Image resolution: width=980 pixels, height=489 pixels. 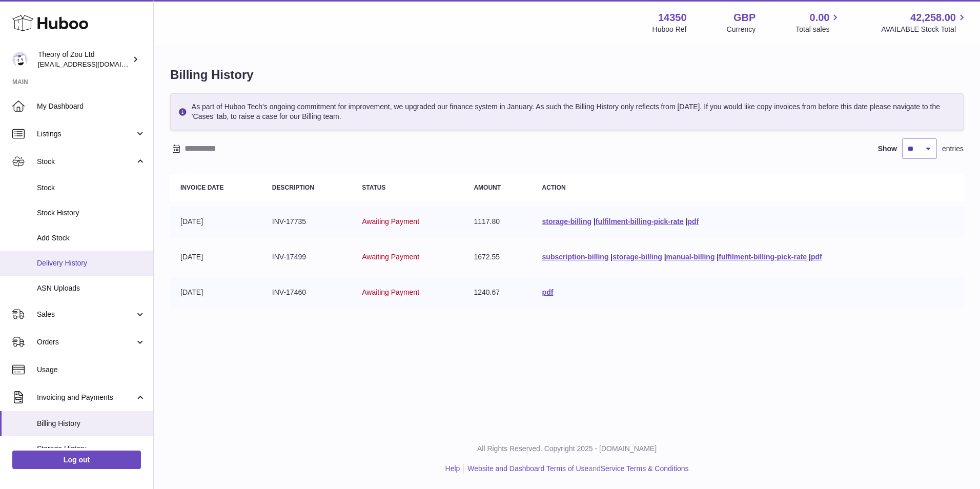 What do you see at coordinates (745, 17) in the screenshot?
I see `strong: GBP` at bounding box center [745, 17].